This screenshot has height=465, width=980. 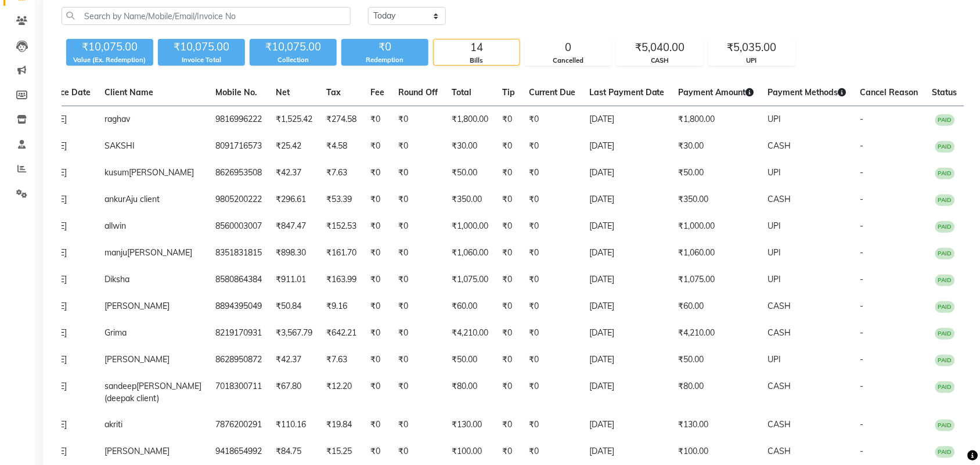 What do you see at coordinates (751, 60) in the screenshot?
I see `div: UPI` at bounding box center [751, 60].